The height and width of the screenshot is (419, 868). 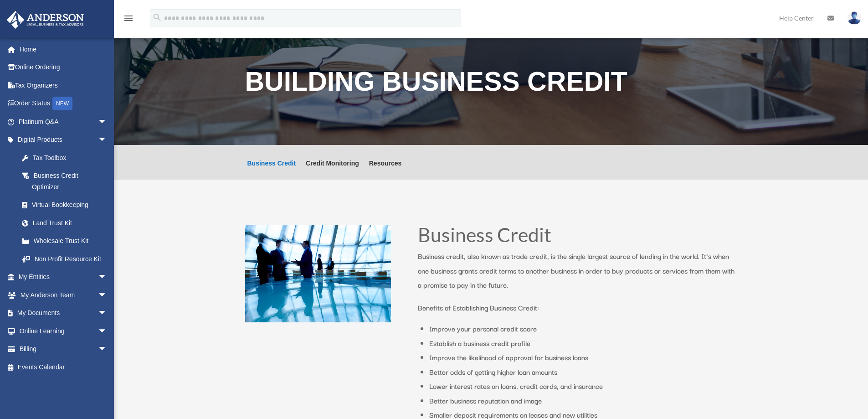 I want to click on a: My Documentsarrow_drop_down, so click(x=63, y=313).